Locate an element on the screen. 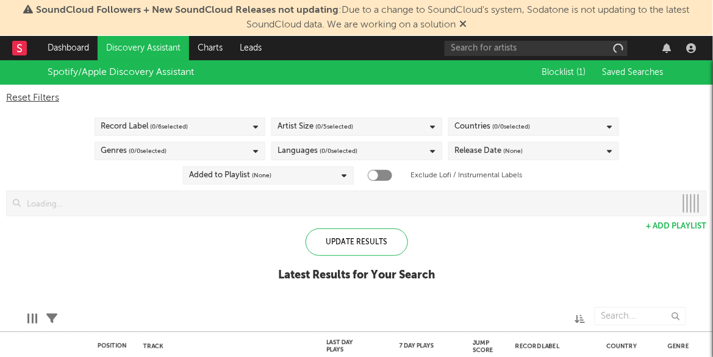 Image resolution: width=713 pixels, height=357 pixels. span: Blocklist is located at coordinates (564, 73).